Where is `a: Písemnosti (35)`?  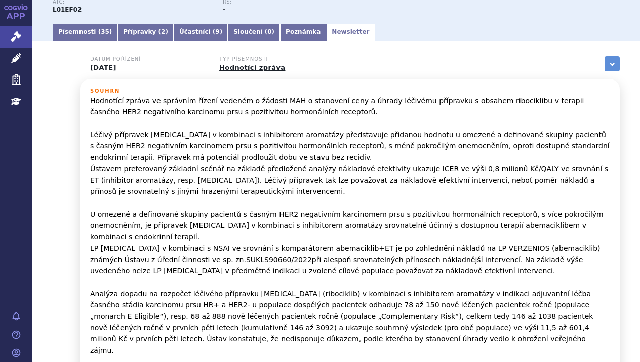 a: Písemnosti (35) is located at coordinates (85, 32).